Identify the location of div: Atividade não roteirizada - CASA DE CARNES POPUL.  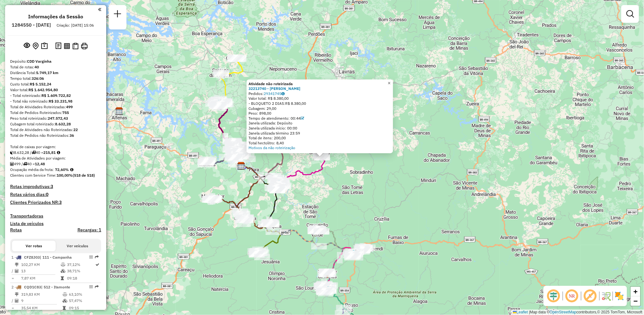
(323, 286).